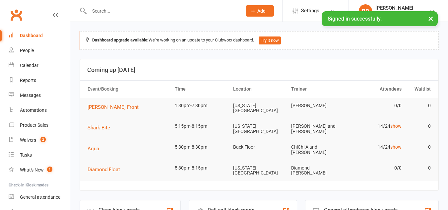 The width and height of the screenshot is (448, 210). Describe the element at coordinates (365, 11) in the screenshot. I see `div: BR` at that location.